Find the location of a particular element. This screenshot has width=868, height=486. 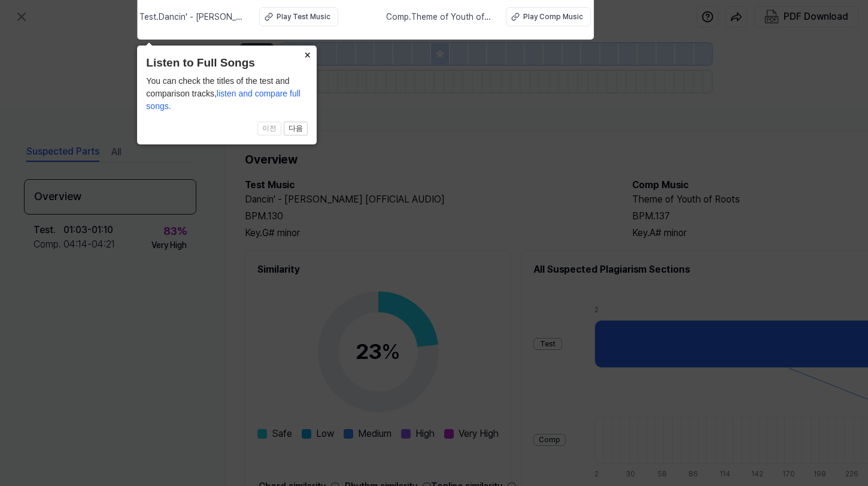

div: Play Test Music is located at coordinates (304, 16).